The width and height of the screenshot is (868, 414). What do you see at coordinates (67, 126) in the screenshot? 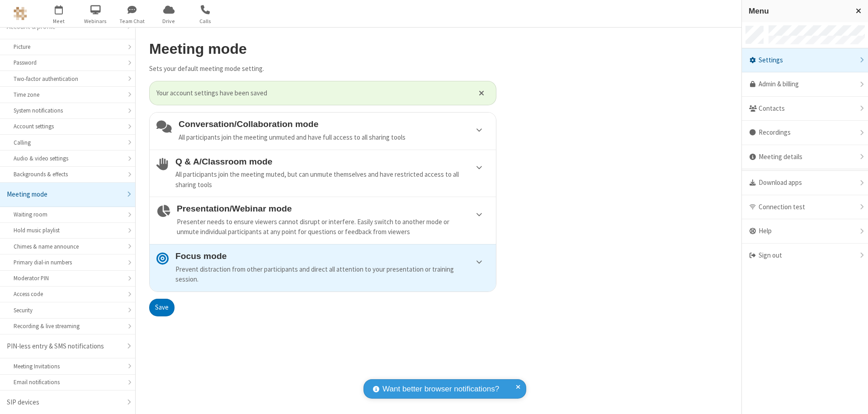
I see `div: Account settings` at bounding box center [67, 126].